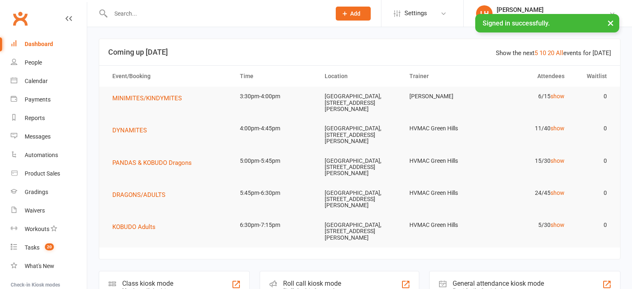 This screenshot has height=289, width=632. Describe the element at coordinates (36, 81) in the screenshot. I see `div: Calendar` at that location.